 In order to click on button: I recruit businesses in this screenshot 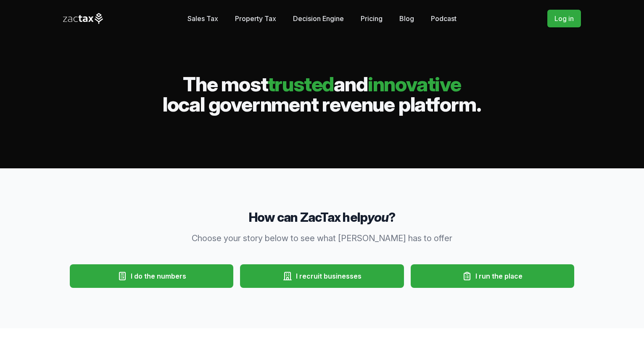, I will do `click(322, 276)`.